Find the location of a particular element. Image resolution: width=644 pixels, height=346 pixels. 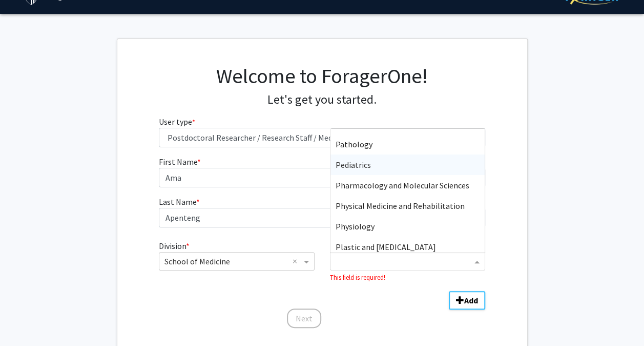

div: Division is located at coordinates (236, 261).